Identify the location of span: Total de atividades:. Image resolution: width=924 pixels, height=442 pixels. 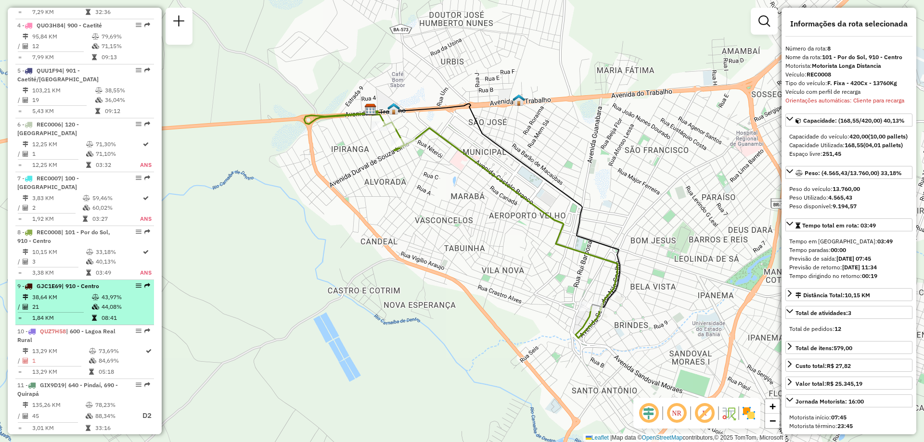
(823, 313).